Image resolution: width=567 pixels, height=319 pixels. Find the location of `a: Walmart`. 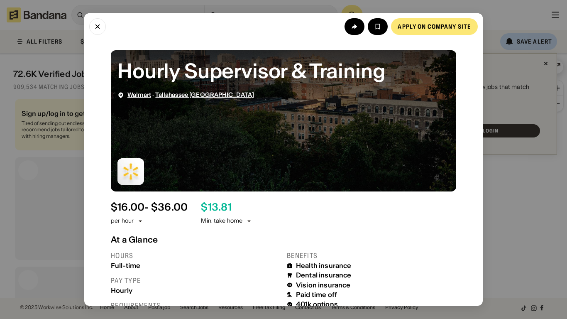

a: Walmart is located at coordinates (139, 95).